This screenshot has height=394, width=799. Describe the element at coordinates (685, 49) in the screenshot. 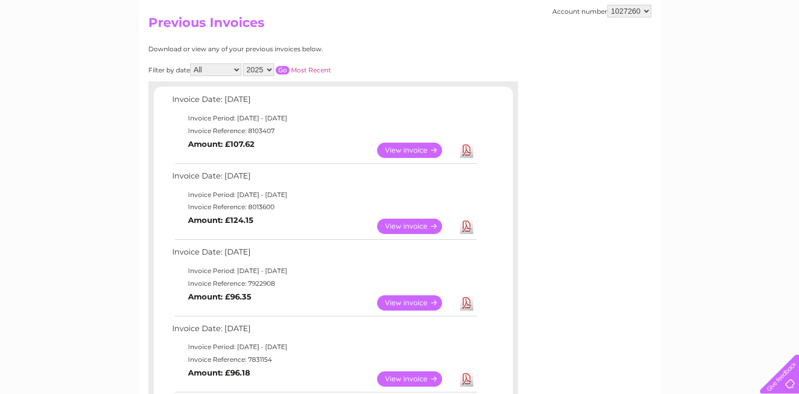

I see `a: Telecoms` at that location.